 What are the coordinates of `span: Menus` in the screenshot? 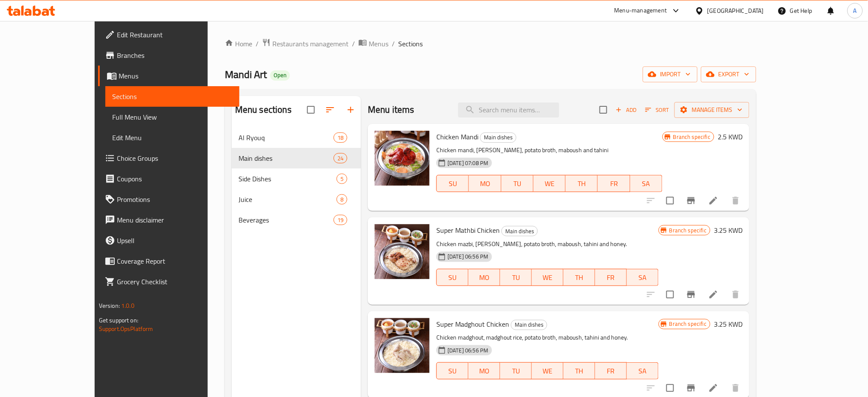 It's located at (176, 76).